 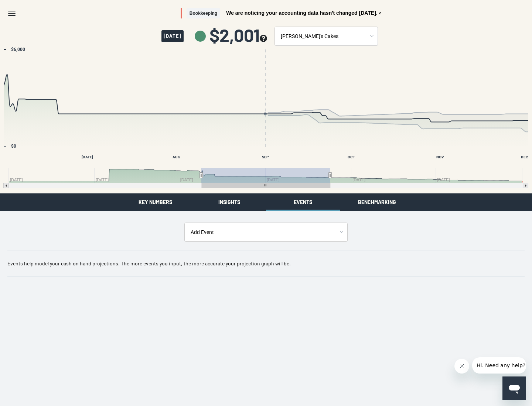 What do you see at coordinates (266, 264) in the screenshot?
I see `p: Events help model your cash on hand projections. The more events you input, the more accurate you...` at bounding box center [266, 264].